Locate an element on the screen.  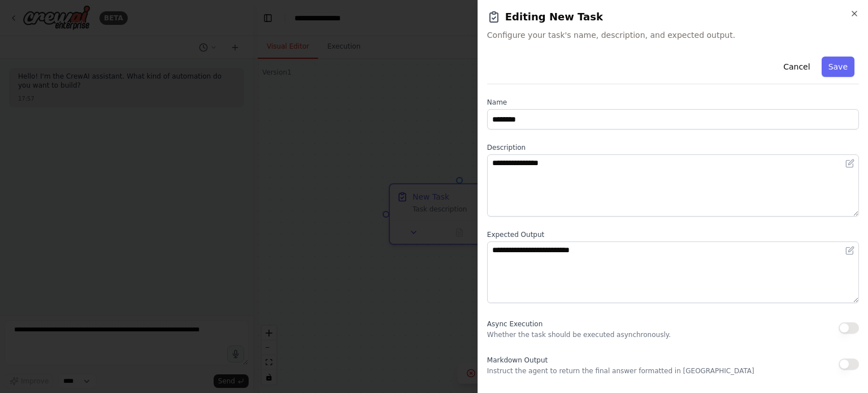
button: Cancel is located at coordinates (796, 67).